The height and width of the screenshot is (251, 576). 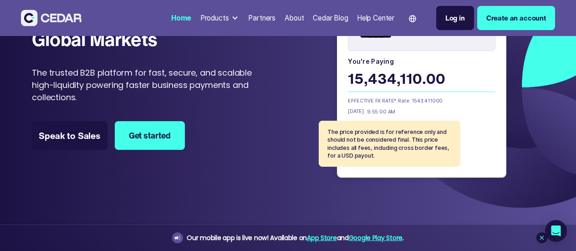 What do you see at coordinates (150, 135) in the screenshot?
I see `a: Get started` at bounding box center [150, 135].